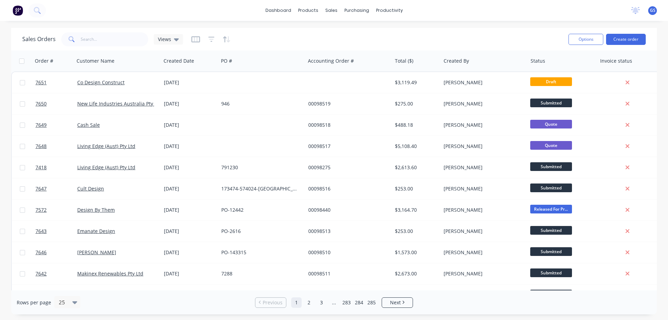 This screenshot has width=668, height=320. What do you see at coordinates (322, 303) in the screenshot?
I see `a: Page 3` at bounding box center [322, 303].